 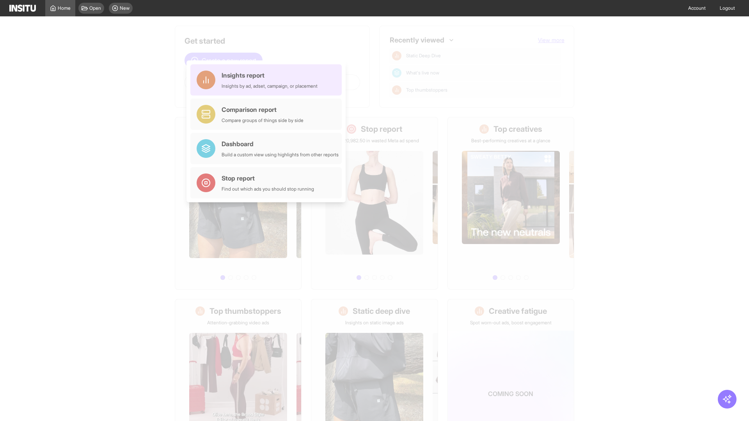 What do you see at coordinates (280, 144) in the screenshot?
I see `div: Dashboard` at bounding box center [280, 144].